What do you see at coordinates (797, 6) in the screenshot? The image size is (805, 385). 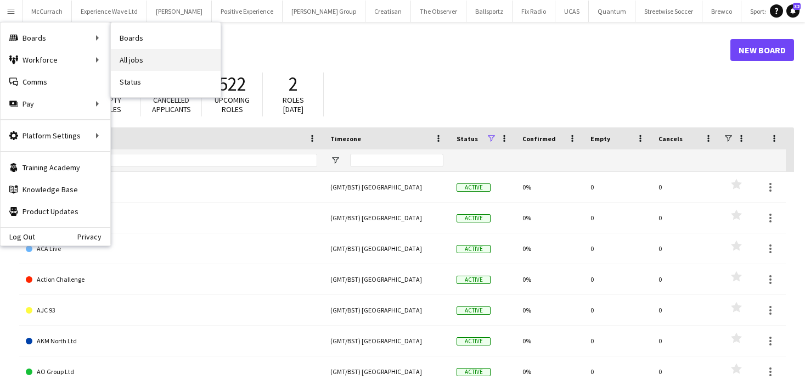 I see `span: 32` at bounding box center [797, 6].